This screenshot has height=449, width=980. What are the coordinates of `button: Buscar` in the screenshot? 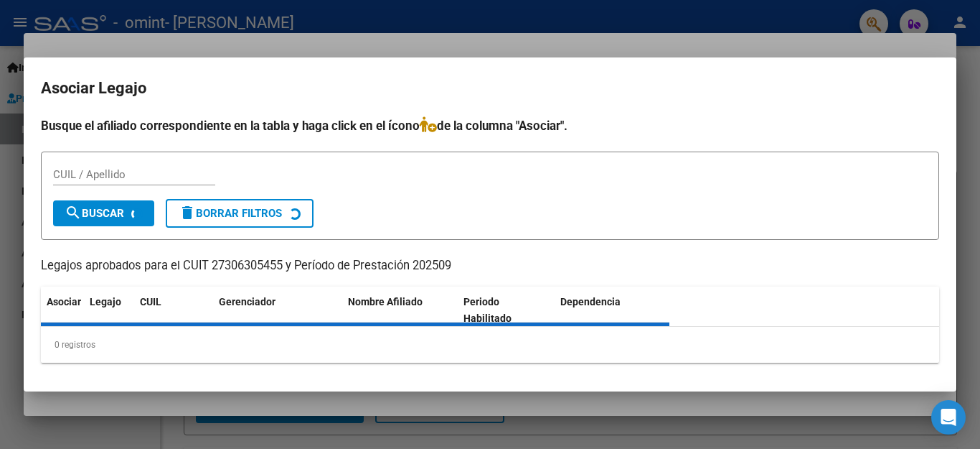 It's located at (103, 213).